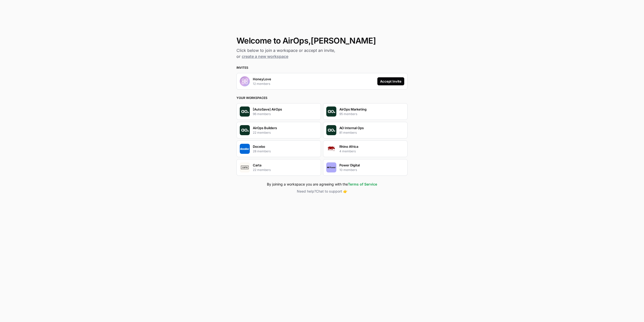 The height and width of the screenshot is (322, 644). What do you see at coordinates (348, 151) in the screenshot?
I see `p: 4 members` at bounding box center [348, 151].